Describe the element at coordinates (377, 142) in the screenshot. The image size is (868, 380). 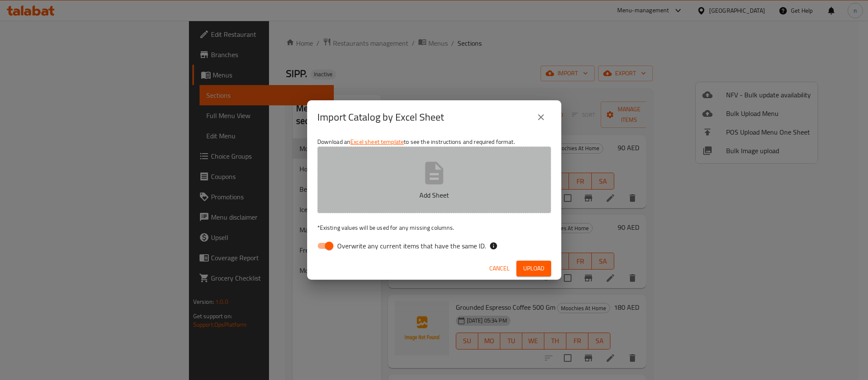
I see `a: Excel sheet template` at that location.